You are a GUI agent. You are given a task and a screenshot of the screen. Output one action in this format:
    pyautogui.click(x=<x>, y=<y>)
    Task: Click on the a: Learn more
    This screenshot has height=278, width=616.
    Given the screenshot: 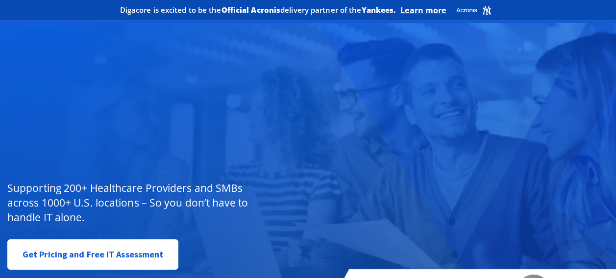 What is the action you would take?
    pyautogui.click(x=423, y=10)
    